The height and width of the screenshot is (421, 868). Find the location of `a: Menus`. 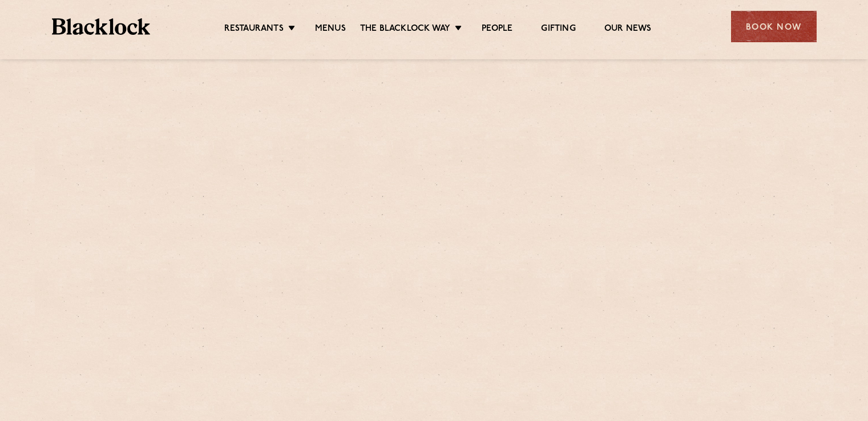

a: Menus is located at coordinates (331, 30).